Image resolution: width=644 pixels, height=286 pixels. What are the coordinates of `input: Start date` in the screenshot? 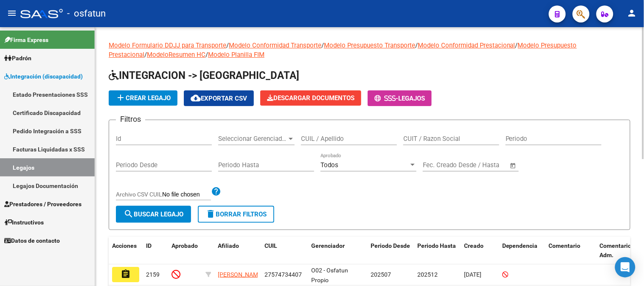 It's located at (437, 165).